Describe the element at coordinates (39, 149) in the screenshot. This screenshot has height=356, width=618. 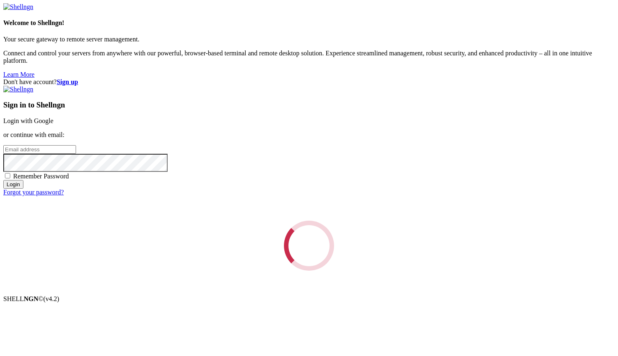
I see `input: Email address` at that location.